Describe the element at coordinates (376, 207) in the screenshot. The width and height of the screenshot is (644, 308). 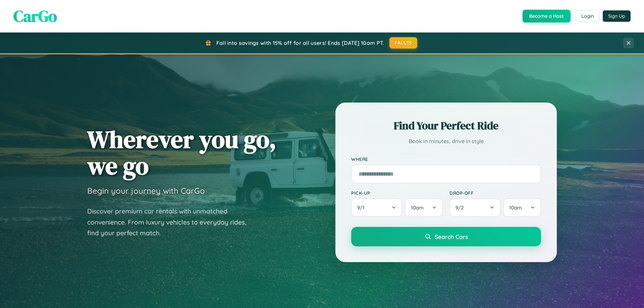
I see `button: 9/1` at that location.